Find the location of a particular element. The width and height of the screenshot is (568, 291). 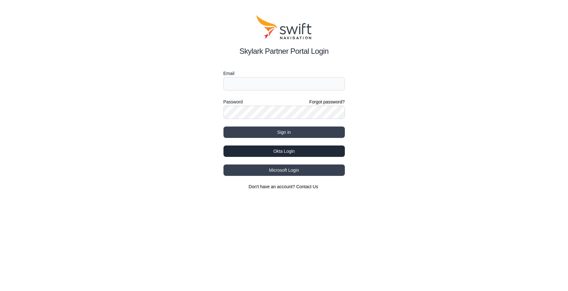

h2: Skylark Partner Portal Login is located at coordinates (284, 51).